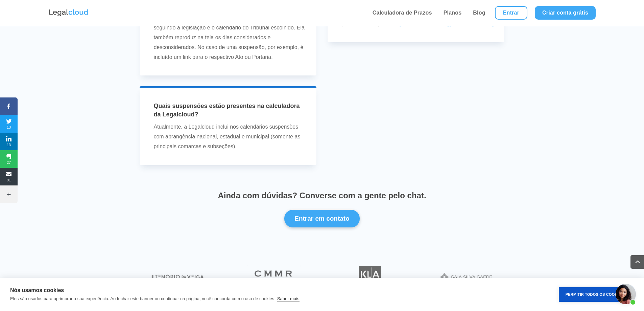 This screenshot has height=311, width=644. I want to click on img: Koury Lopes Advogados, so click(370, 278).